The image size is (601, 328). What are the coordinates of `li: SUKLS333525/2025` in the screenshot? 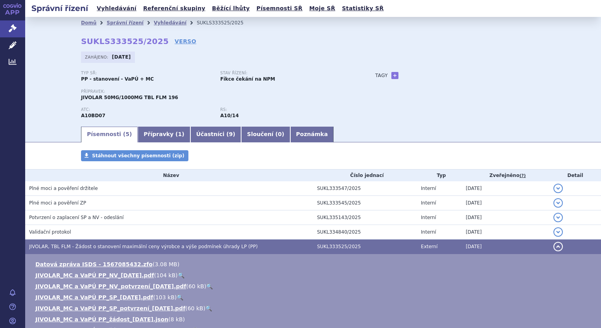 It's located at (225, 23).